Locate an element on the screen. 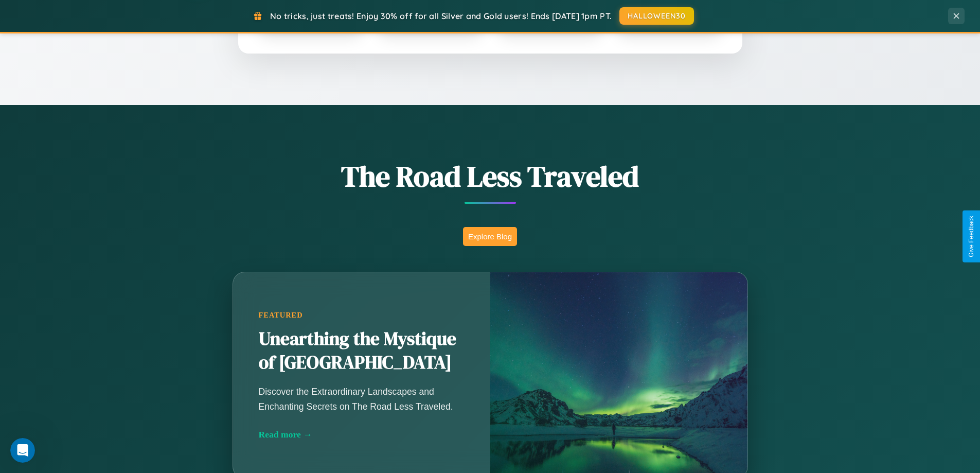 The height and width of the screenshot is (473, 980). div: Featured is located at coordinates (361, 315).